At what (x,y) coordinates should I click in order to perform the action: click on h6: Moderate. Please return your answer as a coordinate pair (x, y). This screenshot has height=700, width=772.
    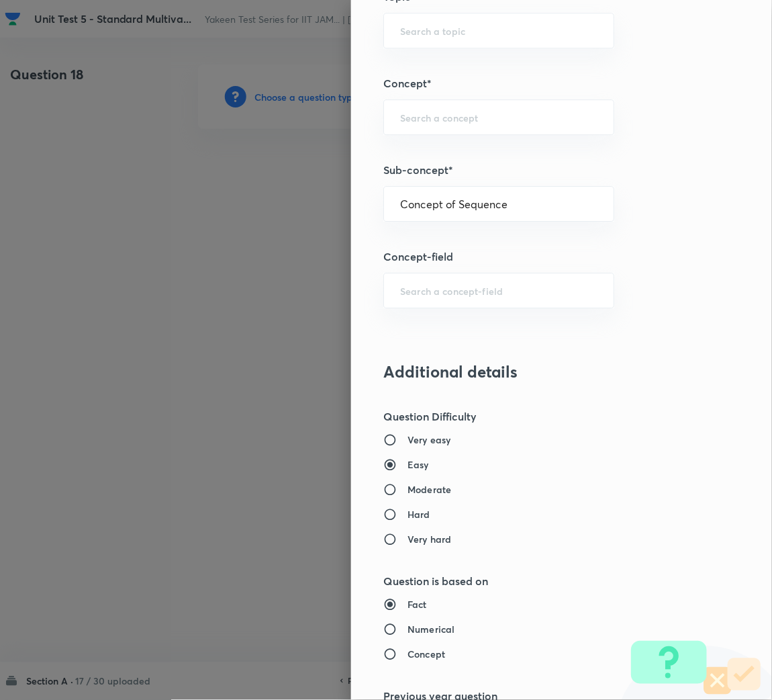
    Looking at the image, I should click on (430, 489).